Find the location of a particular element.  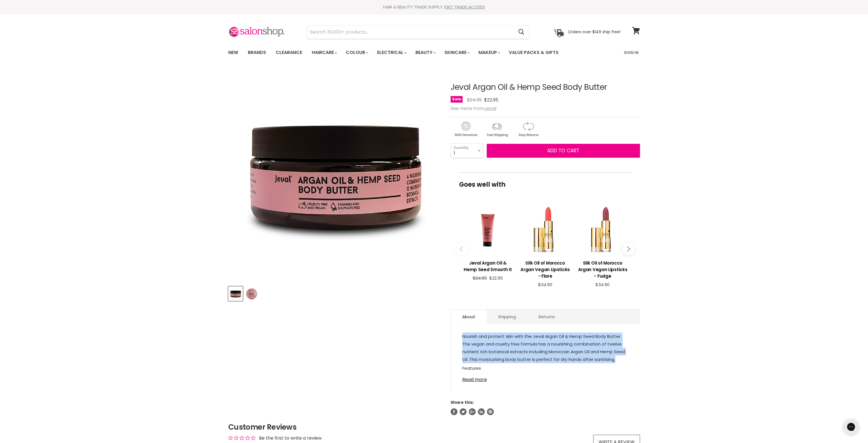

h3: Silk Oil of Morocco Argan Vegan Lipsticks - Flare is located at coordinates (545, 269).